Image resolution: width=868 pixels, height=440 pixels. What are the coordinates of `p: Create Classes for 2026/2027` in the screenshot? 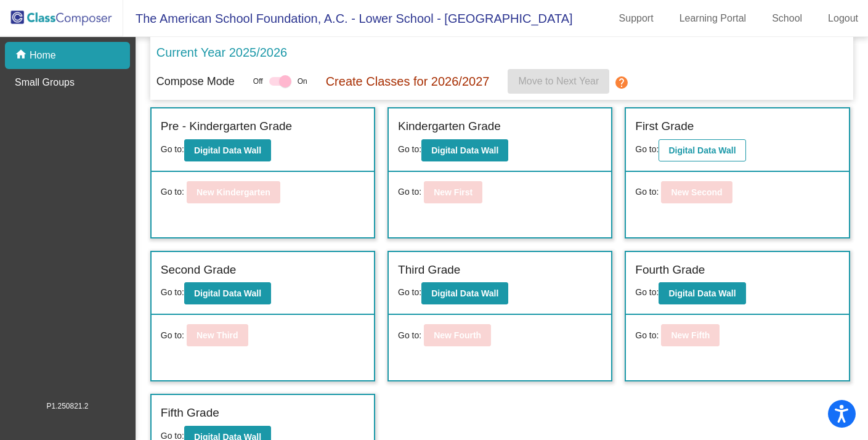 It's located at (408, 81).